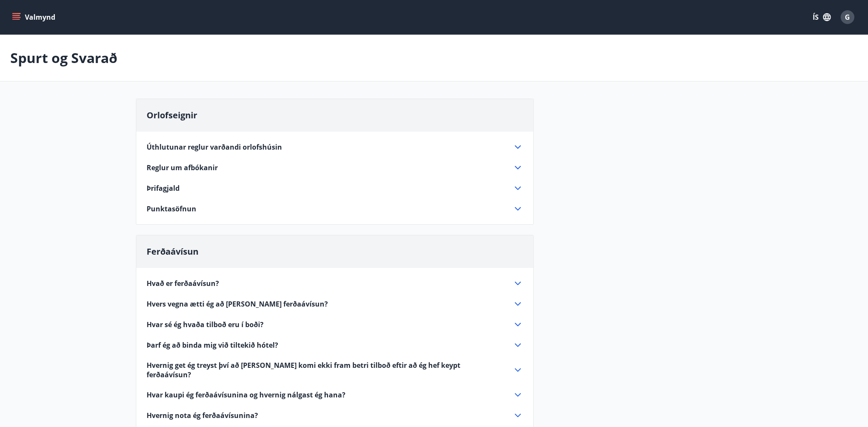 The image size is (868, 427). Describe the element at coordinates (172, 114) in the screenshot. I see `span: Orlofseignir` at that location.